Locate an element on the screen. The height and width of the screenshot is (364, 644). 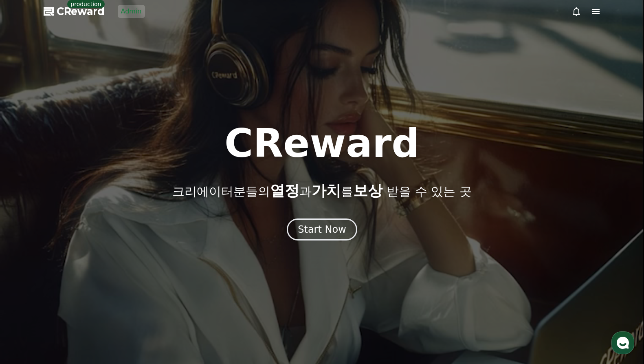
a: Start Now is located at coordinates (322, 230).